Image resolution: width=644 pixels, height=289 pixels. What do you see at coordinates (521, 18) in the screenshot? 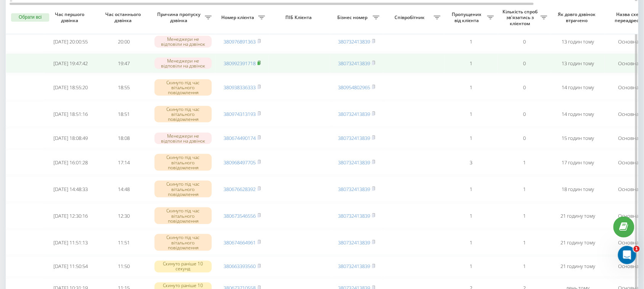
I see `span: Кількість спроб зв'язатись з клієнтом` at bounding box center [521, 18].